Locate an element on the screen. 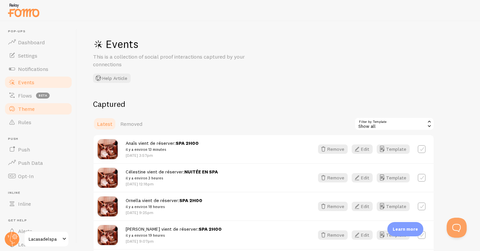  span: Célestine vient de réserver: is located at coordinates (172, 175).